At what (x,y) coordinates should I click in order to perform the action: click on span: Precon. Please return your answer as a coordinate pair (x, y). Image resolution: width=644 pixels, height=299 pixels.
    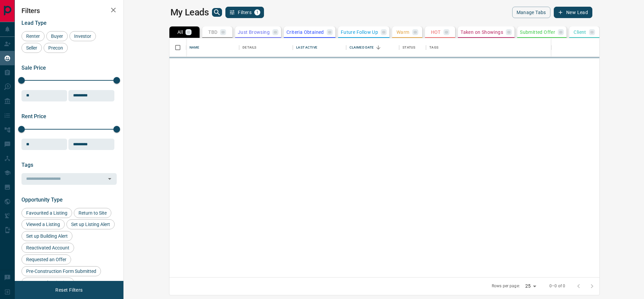
    Looking at the image, I should click on (56, 48).